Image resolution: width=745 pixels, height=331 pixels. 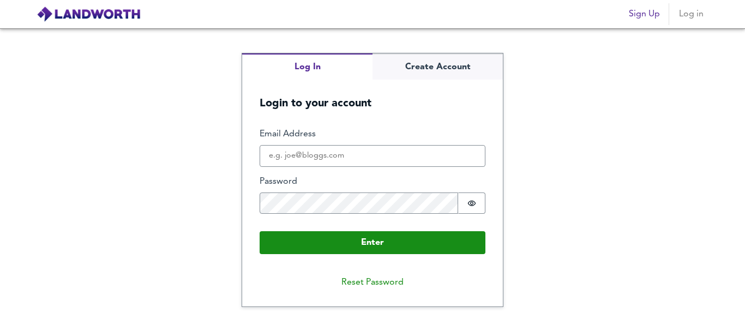 What do you see at coordinates (644, 14) in the screenshot?
I see `span: Sign Up` at bounding box center [644, 14].